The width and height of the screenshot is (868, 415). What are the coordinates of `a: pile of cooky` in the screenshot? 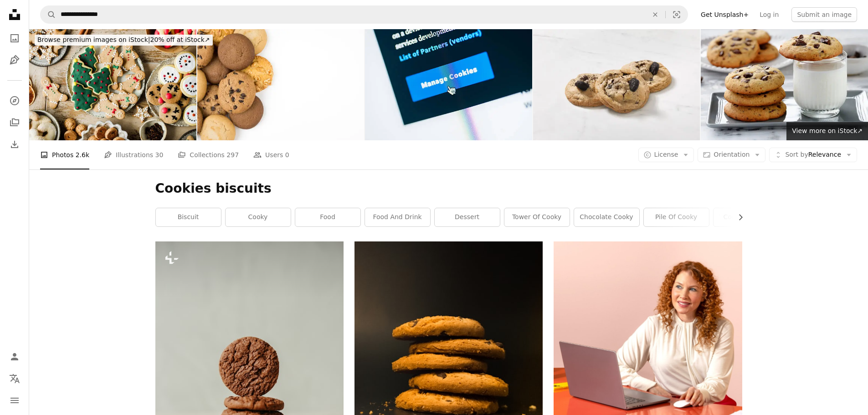 It's located at (676, 218).